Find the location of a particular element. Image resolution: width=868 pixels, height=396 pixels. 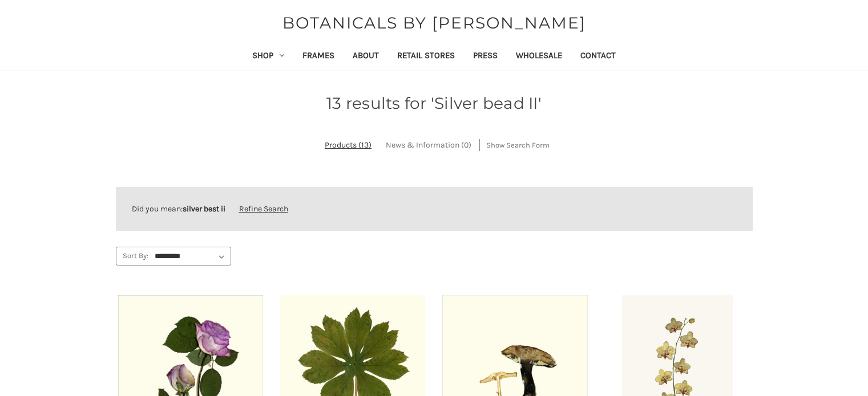

div: Did you mean: is located at coordinates (434, 209).